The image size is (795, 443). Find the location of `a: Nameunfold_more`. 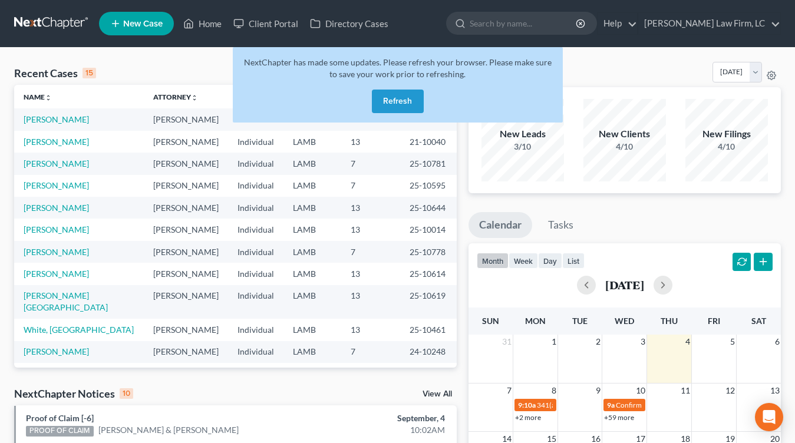

a: Nameunfold_more is located at coordinates (38, 97).